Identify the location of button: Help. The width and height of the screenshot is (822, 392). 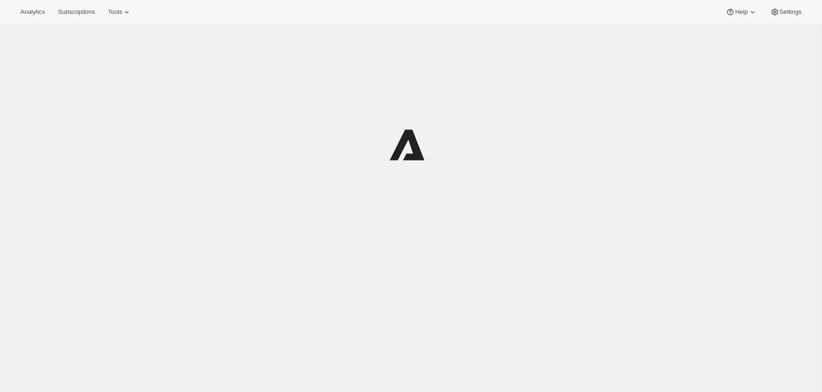
(741, 12).